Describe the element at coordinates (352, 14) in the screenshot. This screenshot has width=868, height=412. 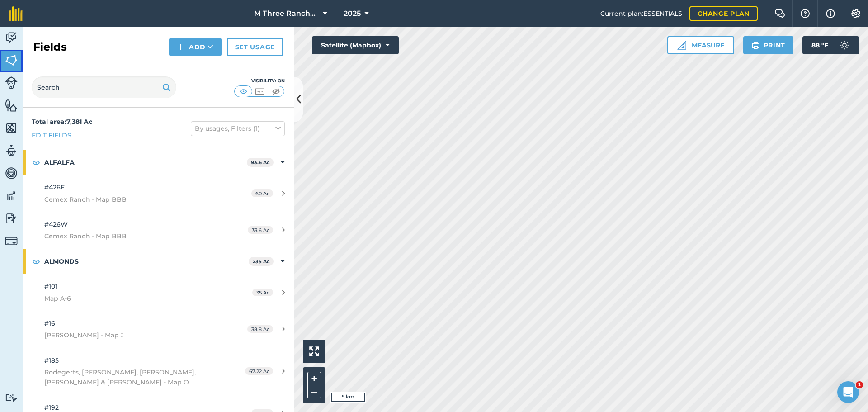
I see `span: 2025` at that location.